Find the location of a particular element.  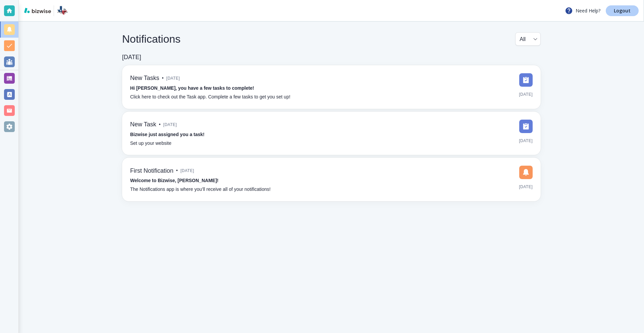

h6: First Notification is located at coordinates (152, 171).